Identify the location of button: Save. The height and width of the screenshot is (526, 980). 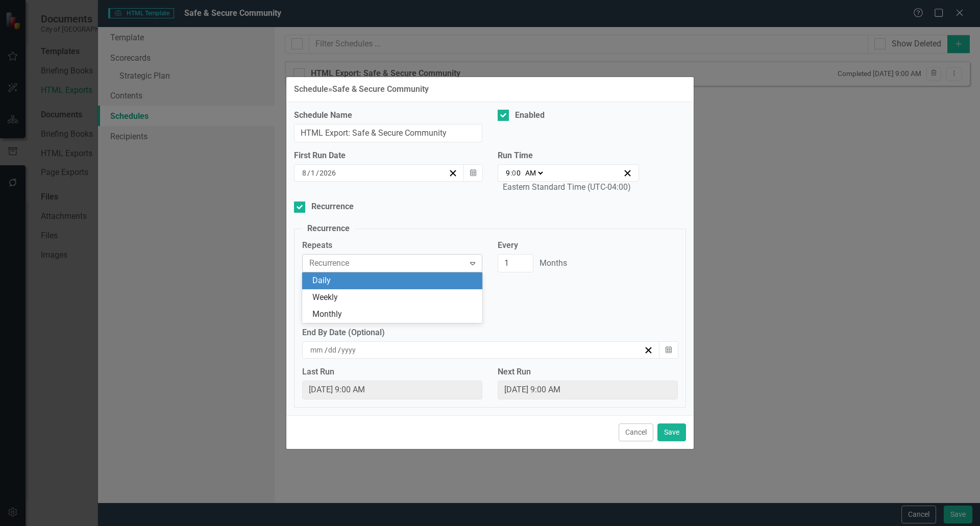
(672, 432).